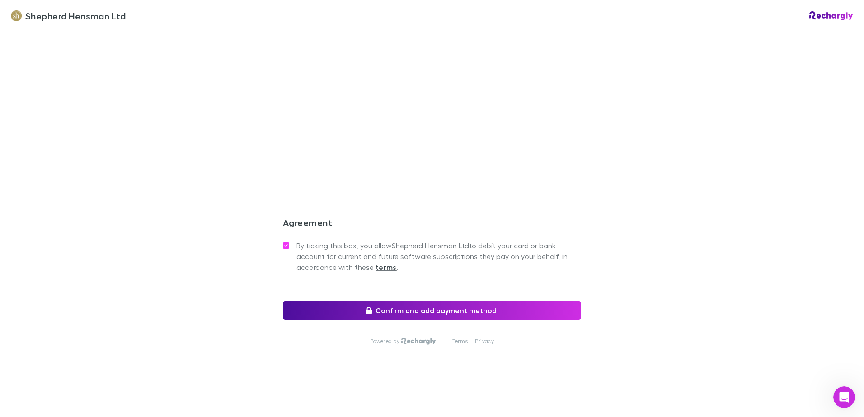  Describe the element at coordinates (484, 342) in the screenshot. I see `a: Privacy` at that location.